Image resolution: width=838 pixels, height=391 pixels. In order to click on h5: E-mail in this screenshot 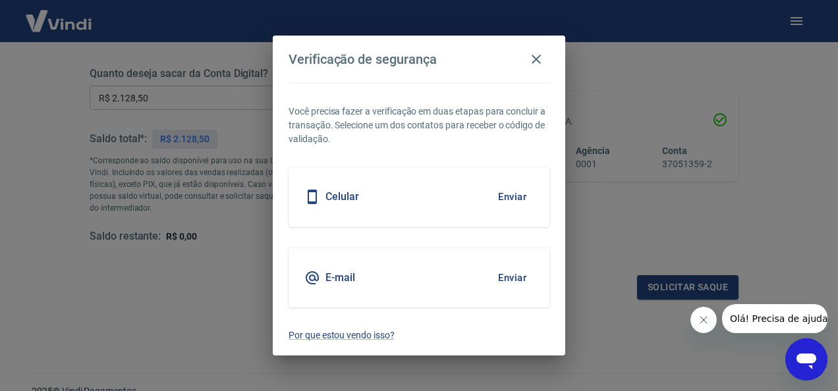, I will do `click(340, 278)`.